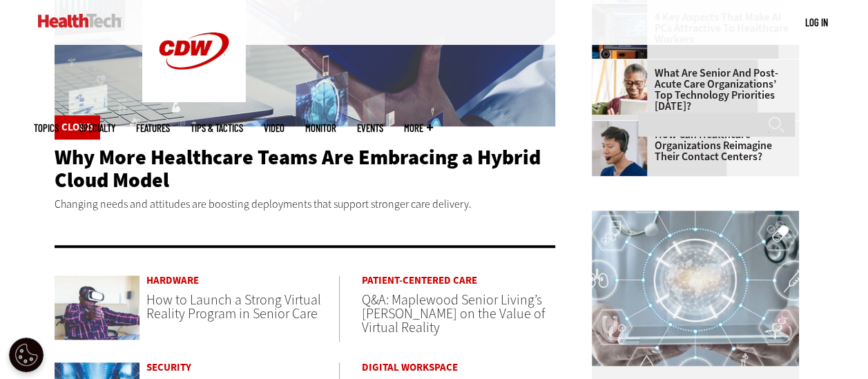  I want to click on span: Specialty, so click(98, 128).